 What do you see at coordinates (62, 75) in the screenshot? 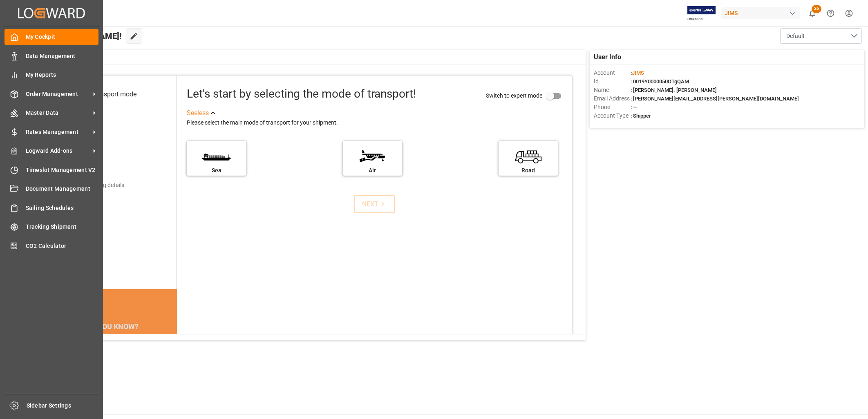
I see `span: My Reports` at bounding box center [62, 75].